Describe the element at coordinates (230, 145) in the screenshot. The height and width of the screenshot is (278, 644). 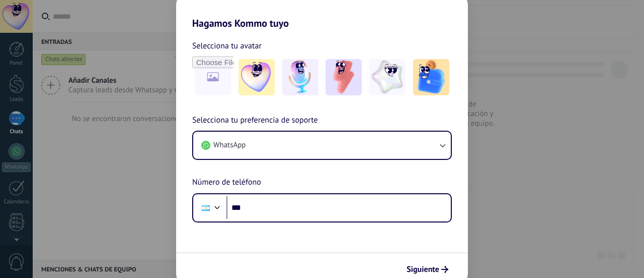
I see `span: WhatsApp` at that location.